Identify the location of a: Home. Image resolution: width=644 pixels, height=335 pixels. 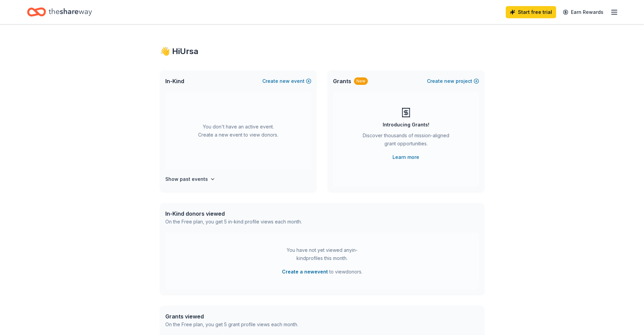
(60, 12).